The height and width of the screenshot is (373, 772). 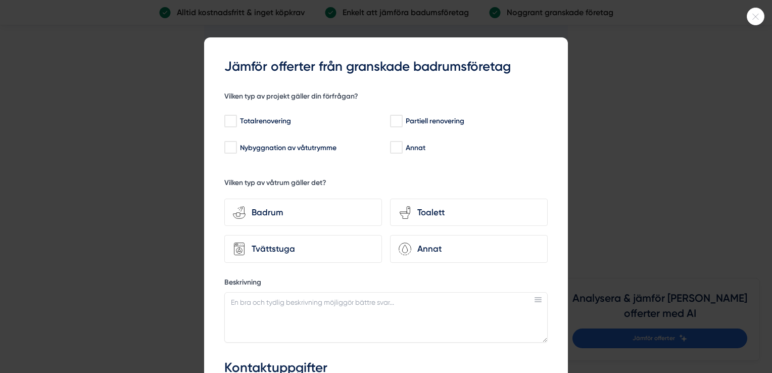 What do you see at coordinates (386, 283) in the screenshot?
I see `label: Beskrivning` at bounding box center [386, 283].